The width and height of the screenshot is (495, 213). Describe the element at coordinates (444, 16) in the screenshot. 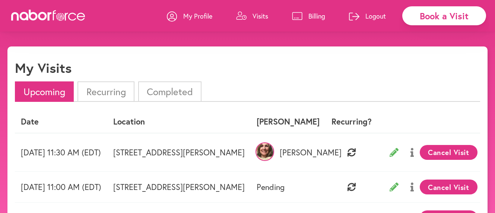

I see `div: Book a Visit` at that location.